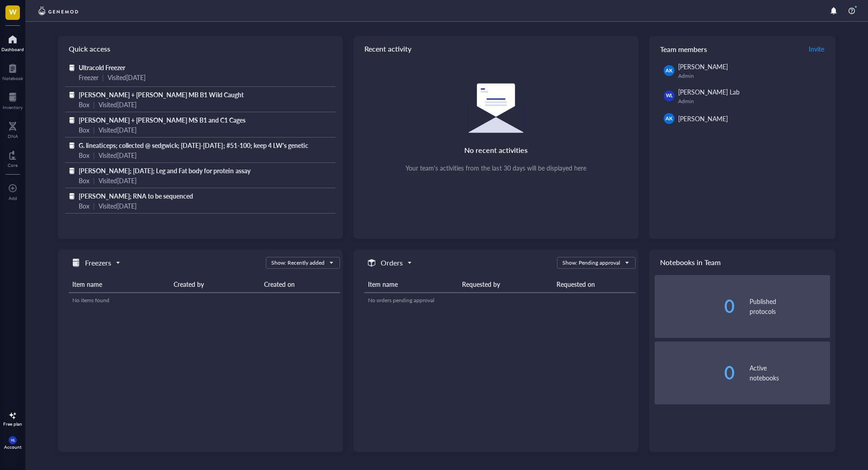 The image size is (868, 470). What do you see at coordinates (215, 284) in the screenshot?
I see `th: Created by` at bounding box center [215, 284].